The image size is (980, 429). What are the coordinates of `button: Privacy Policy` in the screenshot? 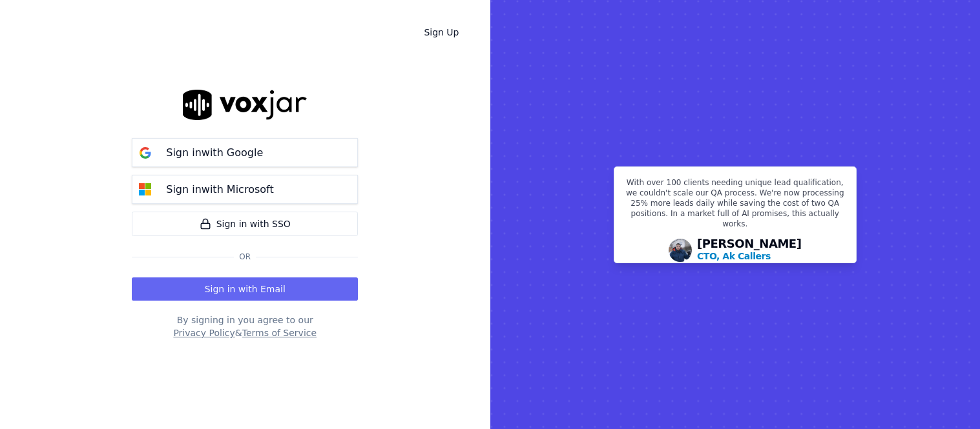 It's located at (203, 333).